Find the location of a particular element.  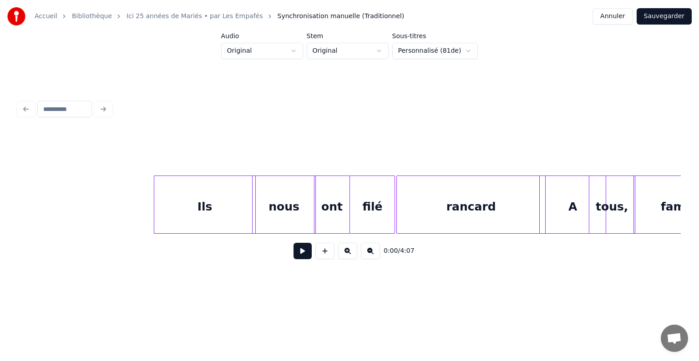

a: Bibliothèque is located at coordinates (92, 16).